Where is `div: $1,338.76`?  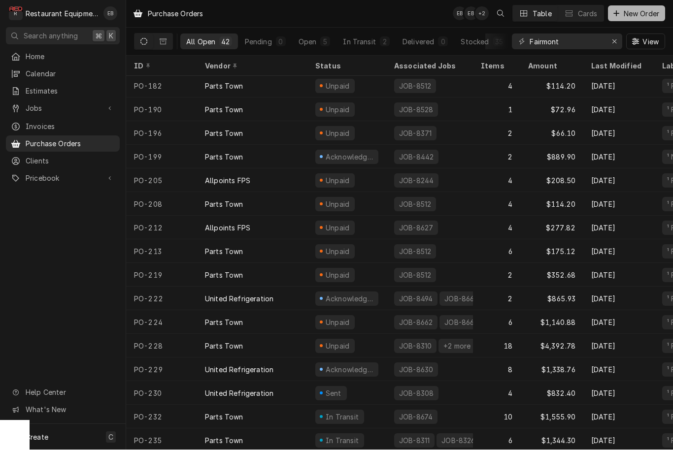
div: $1,338.76 is located at coordinates (552, 370).